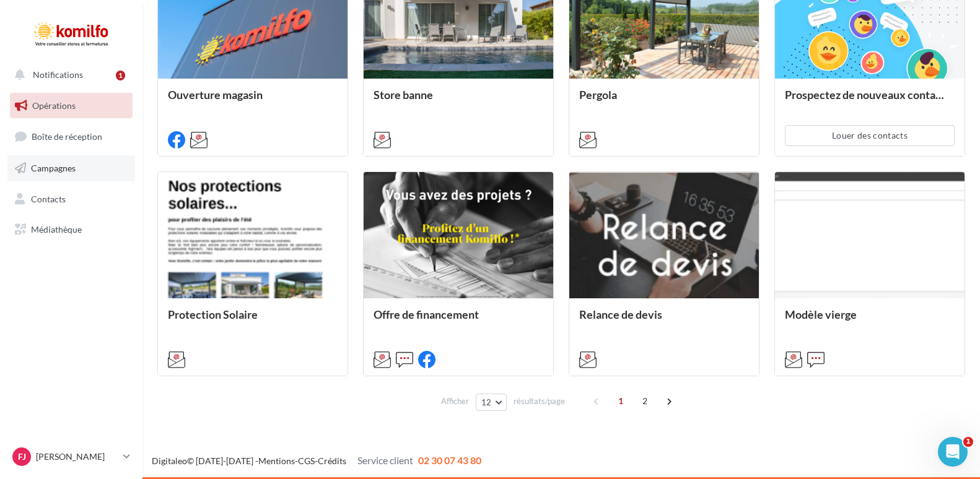 Image resolution: width=980 pixels, height=479 pixels. I want to click on div: - Importer un fichier (XLS ou CSV), so click(132, 399).